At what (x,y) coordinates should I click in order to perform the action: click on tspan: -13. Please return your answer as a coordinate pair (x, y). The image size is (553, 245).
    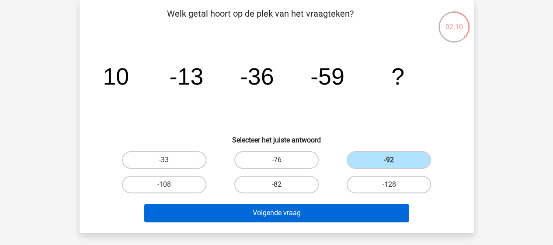
    Looking at the image, I should click on (186, 76).